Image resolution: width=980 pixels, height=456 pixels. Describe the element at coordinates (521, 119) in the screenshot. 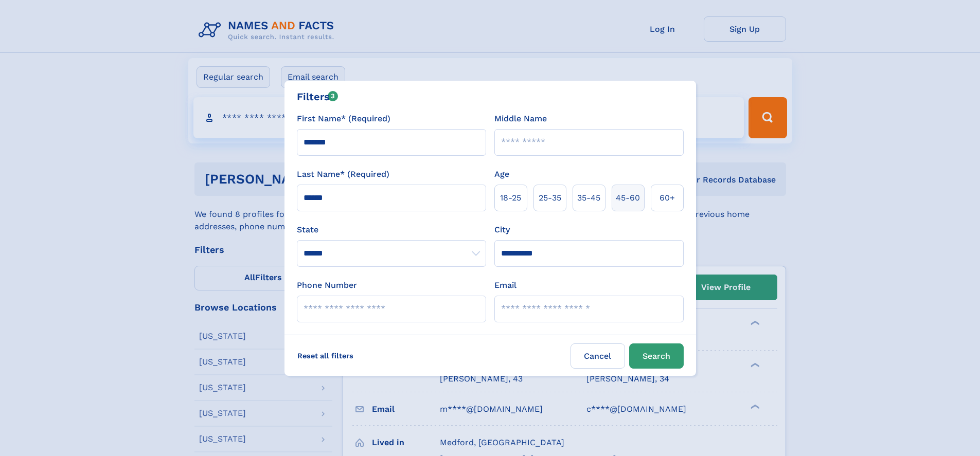

I see `label: Middle Name` at that location.